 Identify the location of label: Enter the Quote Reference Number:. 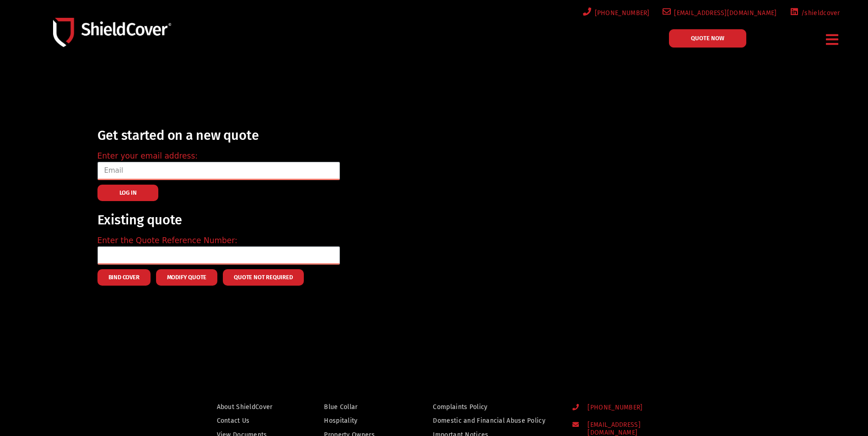
(168, 241).